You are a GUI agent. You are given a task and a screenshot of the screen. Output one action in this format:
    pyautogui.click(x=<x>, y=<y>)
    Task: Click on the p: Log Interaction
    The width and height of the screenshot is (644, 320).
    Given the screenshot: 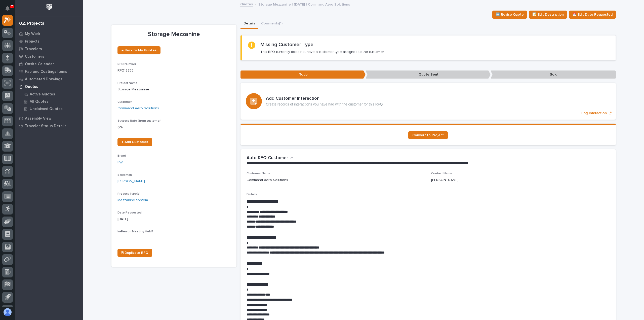 What is the action you would take?
    pyautogui.click(x=594, y=113)
    